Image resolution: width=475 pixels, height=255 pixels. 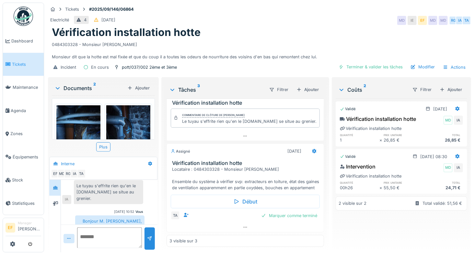 What do you see at coordinates (103, 147) in the screenshot?
I see `div: Plus` at bounding box center [103, 147].